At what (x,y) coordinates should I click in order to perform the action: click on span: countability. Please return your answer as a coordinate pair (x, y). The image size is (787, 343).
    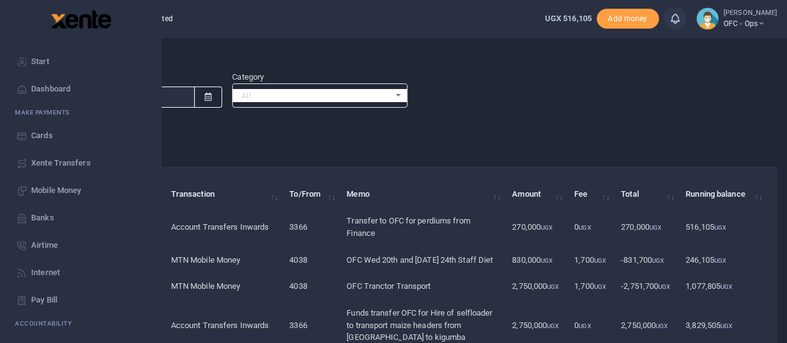
    Looking at the image, I should click on (48, 323).